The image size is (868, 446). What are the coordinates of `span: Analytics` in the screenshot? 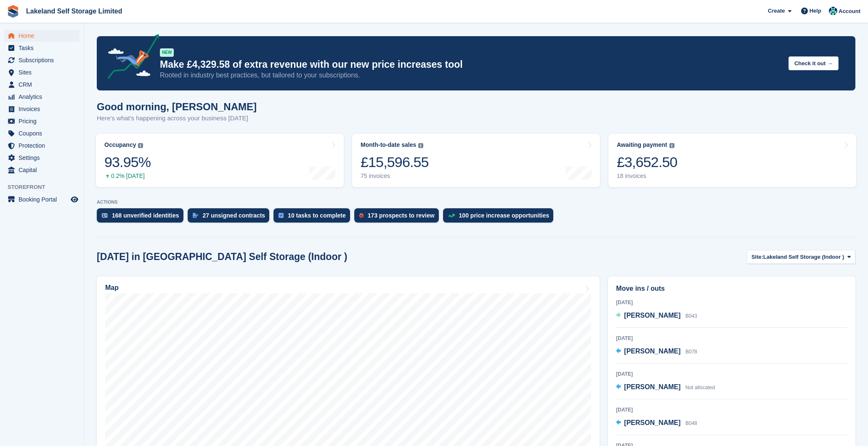 It's located at (44, 97).